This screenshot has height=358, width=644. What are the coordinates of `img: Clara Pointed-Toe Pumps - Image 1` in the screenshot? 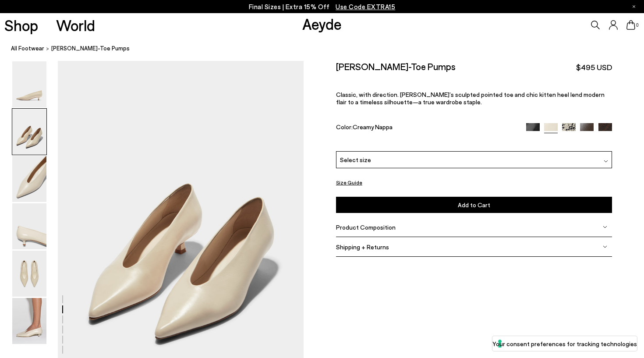 It's located at (29, 84).